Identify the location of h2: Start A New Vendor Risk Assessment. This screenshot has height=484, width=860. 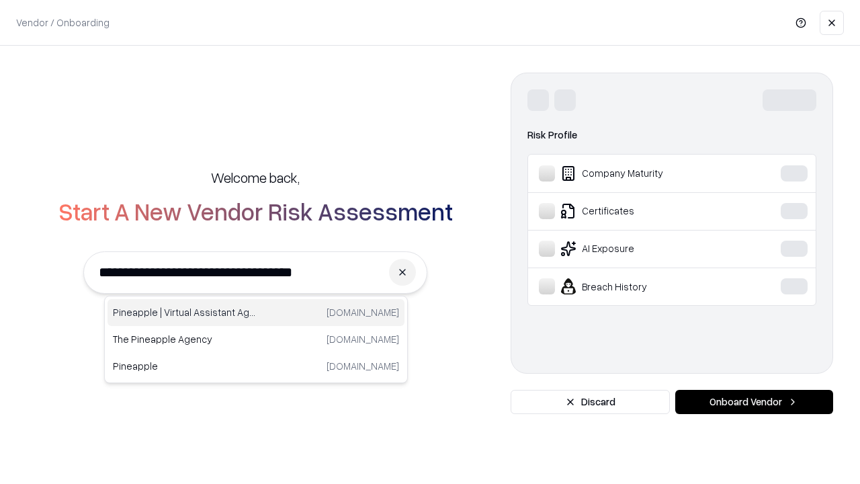
(255, 211).